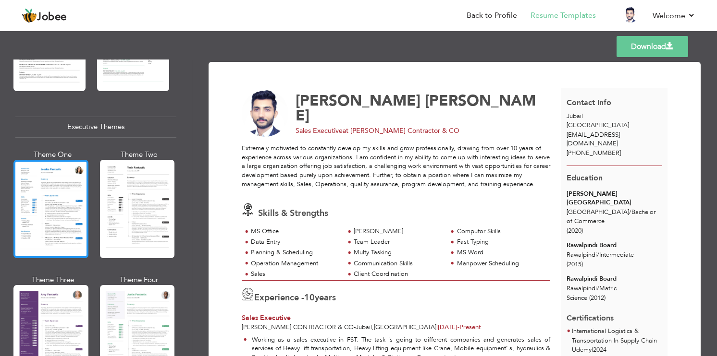 This screenshot has width=717, height=356. What do you see at coordinates (630, 15) in the screenshot?
I see `img: Profile Img` at bounding box center [630, 15].